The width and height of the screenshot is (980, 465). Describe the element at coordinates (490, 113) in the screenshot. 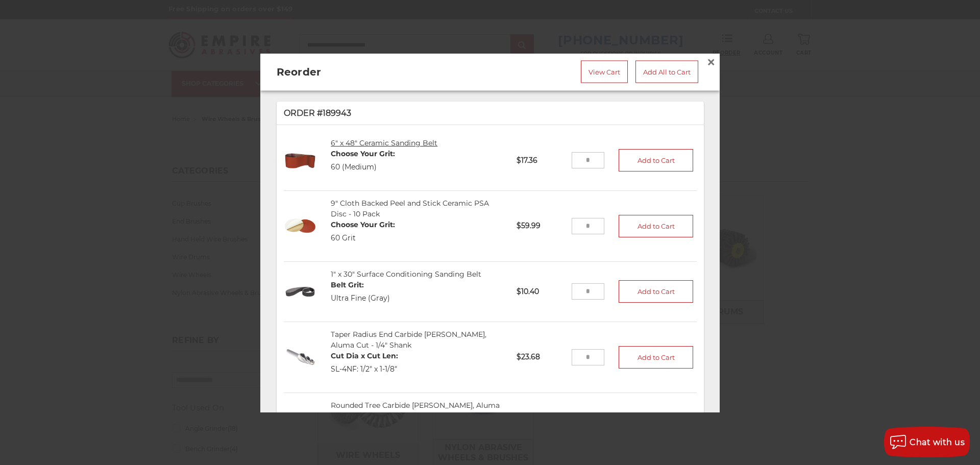

I see `p: Order #189943` at that location.